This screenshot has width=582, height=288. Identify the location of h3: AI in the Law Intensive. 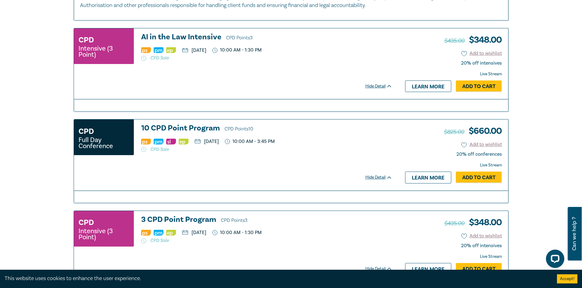
(267, 38).